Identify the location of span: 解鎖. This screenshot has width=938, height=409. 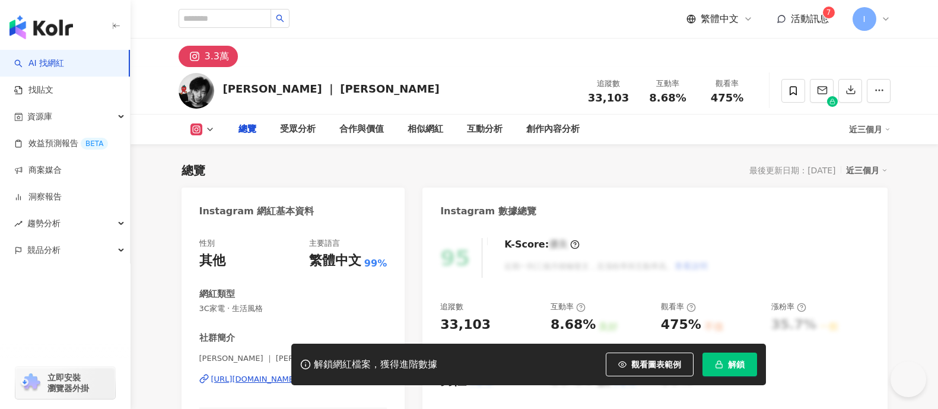
(737, 364).